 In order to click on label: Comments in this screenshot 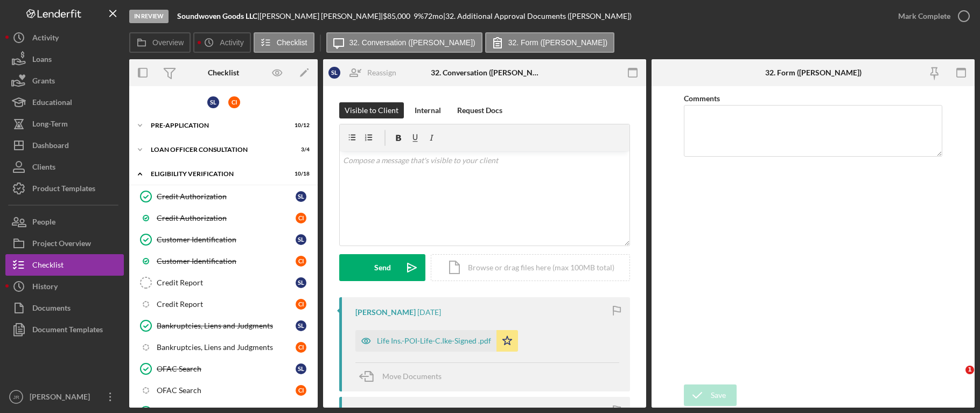, I will do `click(701, 98)`.